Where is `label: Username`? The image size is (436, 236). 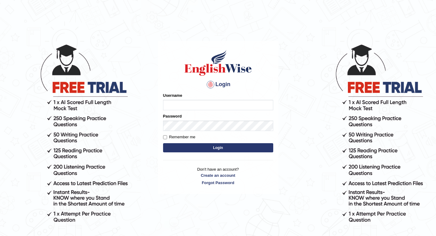
label: Username is located at coordinates (173, 95).